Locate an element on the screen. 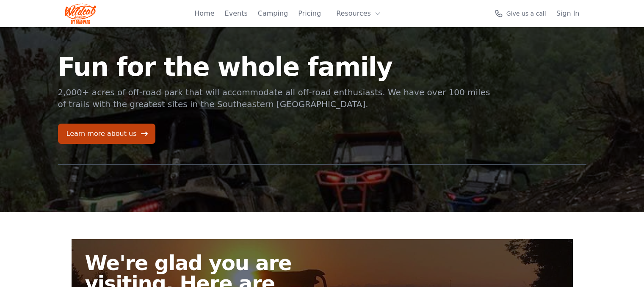 This screenshot has height=287, width=644. a: Sign In is located at coordinates (567, 14).